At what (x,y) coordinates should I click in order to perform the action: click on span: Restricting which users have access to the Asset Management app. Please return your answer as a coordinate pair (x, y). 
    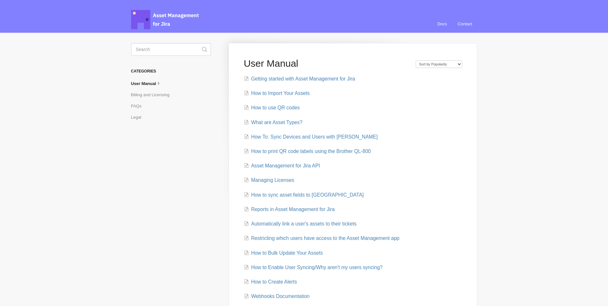
    Looking at the image, I should click on (326, 238).